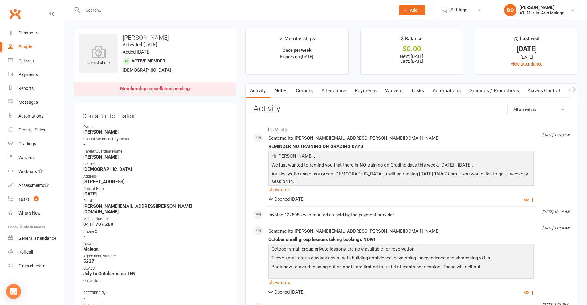  I want to click on a: Clubworx, so click(15, 14).